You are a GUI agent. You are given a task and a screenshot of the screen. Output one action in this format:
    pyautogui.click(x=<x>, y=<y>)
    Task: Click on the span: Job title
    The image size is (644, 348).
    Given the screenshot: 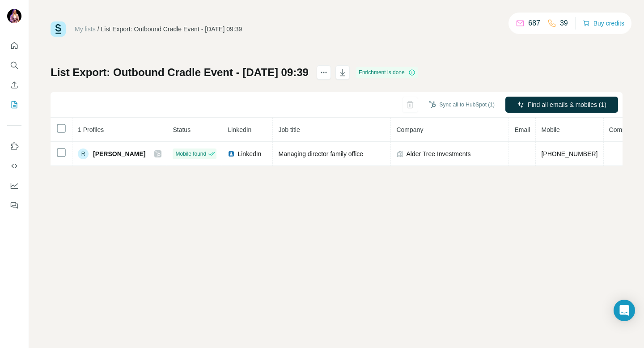 What is the action you would take?
    pyautogui.click(x=289, y=130)
    